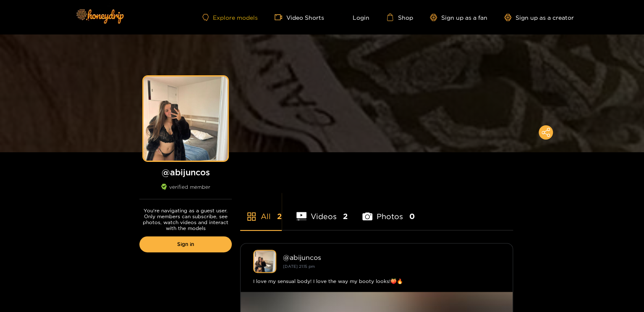  What do you see at coordinates (540, 17) in the screenshot?
I see `a: Sign up as a creator` at bounding box center [540, 17].